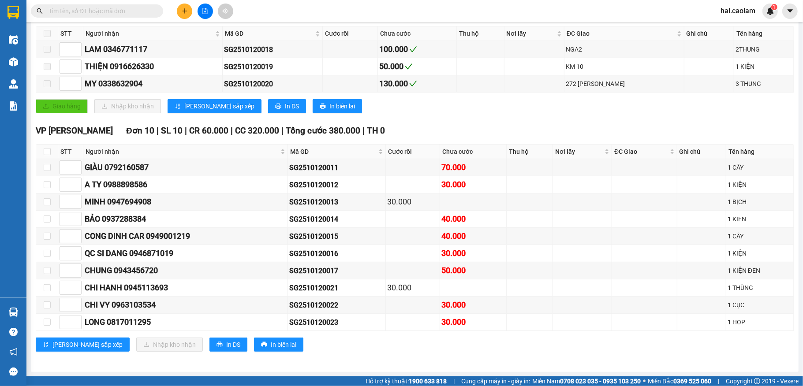 The height and width of the screenshot is (386, 803). What do you see at coordinates (337, 168) in the screenshot?
I see `div: SG2510120011` at bounding box center [337, 168].